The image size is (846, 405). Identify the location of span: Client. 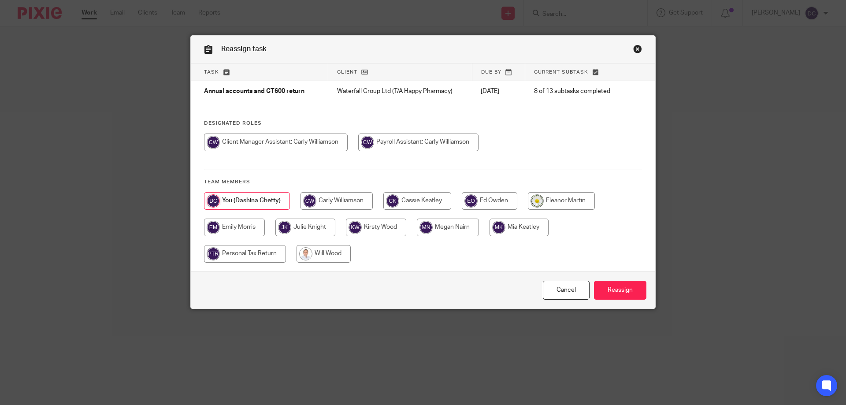
(347, 72).